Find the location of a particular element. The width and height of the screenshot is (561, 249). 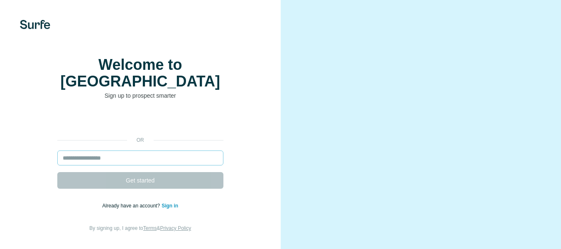

p: Sign up to prospect smarter is located at coordinates (140, 95).